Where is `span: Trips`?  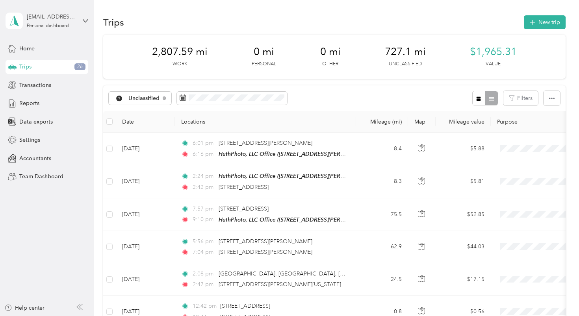
span: Trips is located at coordinates (25, 67).